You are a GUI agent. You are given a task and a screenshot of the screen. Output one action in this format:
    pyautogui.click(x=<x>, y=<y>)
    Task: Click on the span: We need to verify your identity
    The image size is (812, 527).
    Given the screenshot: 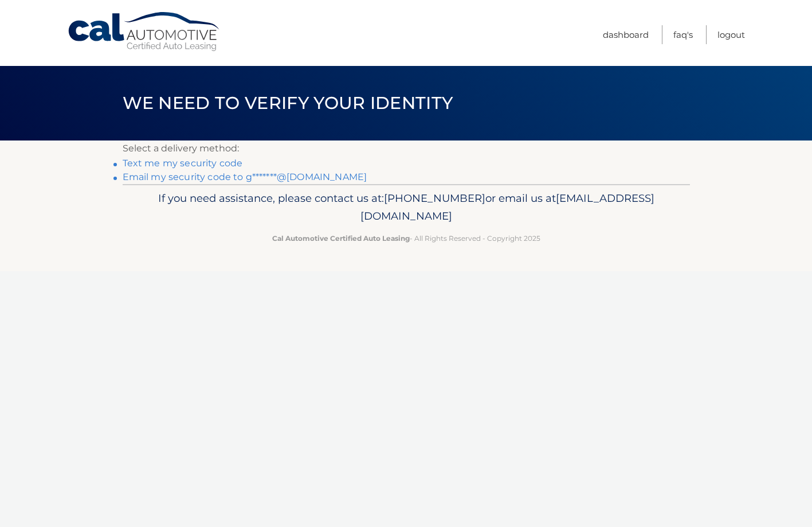 What is the action you would take?
    pyautogui.click(x=288, y=103)
    